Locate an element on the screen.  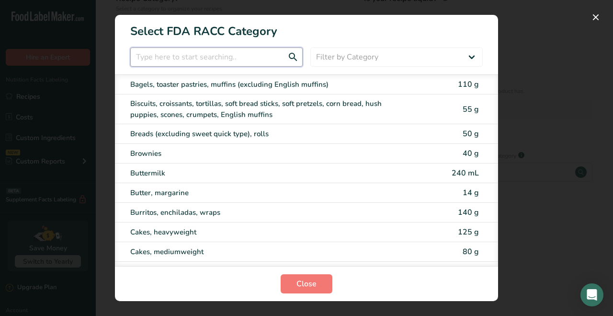
div: Cakes, mediumweight is located at coordinates (266, 251).